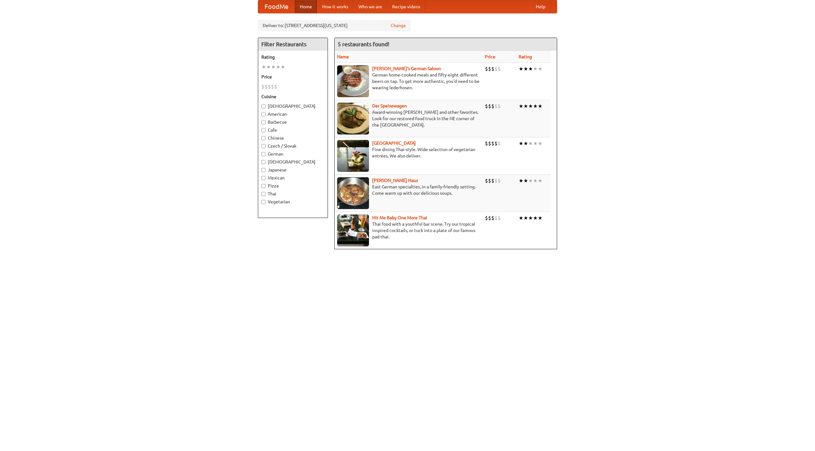 The image size is (815, 451). What do you see at coordinates (364, 44) in the screenshot?
I see `ng-pluralize: 5 restaurants found!` at bounding box center [364, 44].